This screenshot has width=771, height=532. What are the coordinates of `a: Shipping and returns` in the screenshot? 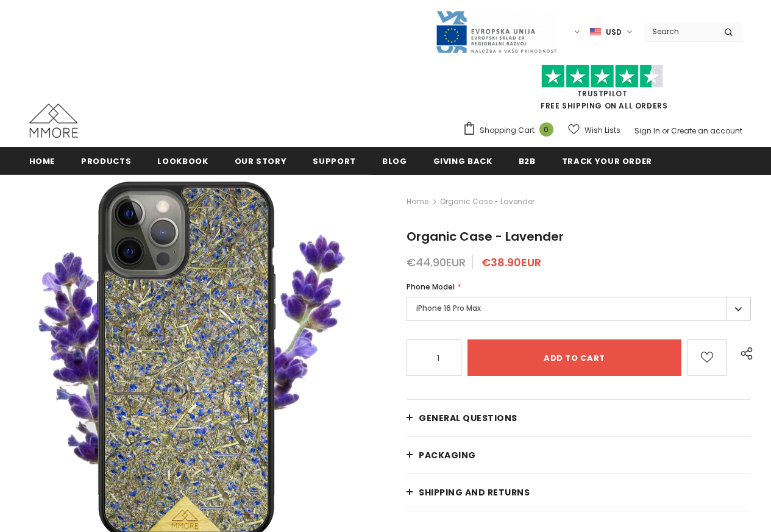 It's located at (578, 493).